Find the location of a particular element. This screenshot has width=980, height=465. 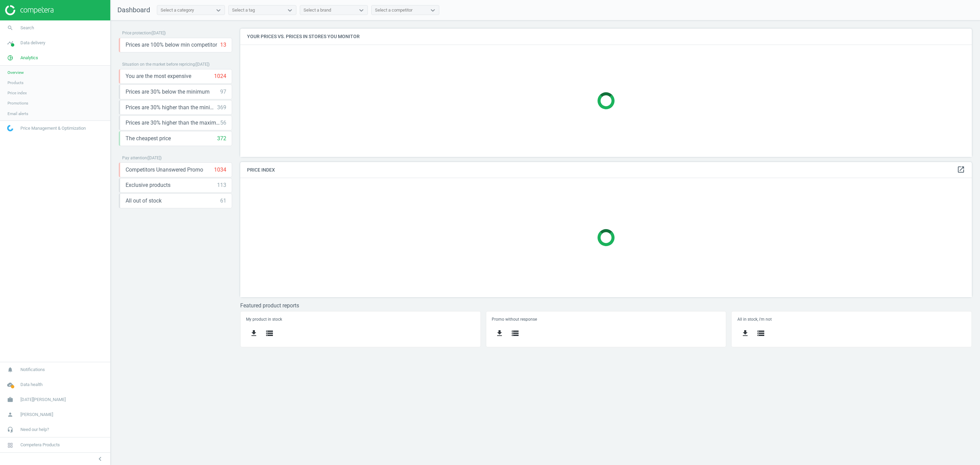

div: 56 is located at coordinates (223, 123).